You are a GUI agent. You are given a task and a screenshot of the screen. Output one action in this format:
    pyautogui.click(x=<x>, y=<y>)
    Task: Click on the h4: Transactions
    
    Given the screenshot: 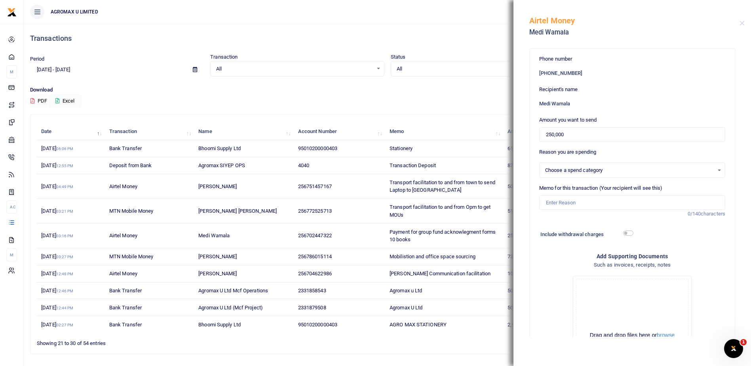 What is the action you would take?
    pyautogui.click(x=387, y=38)
    